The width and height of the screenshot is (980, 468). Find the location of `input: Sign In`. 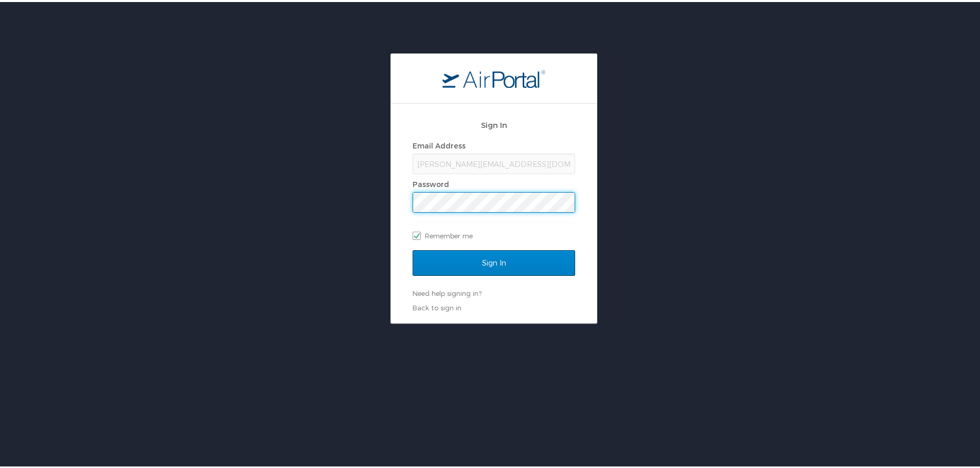

input: Sign In is located at coordinates (494, 261).